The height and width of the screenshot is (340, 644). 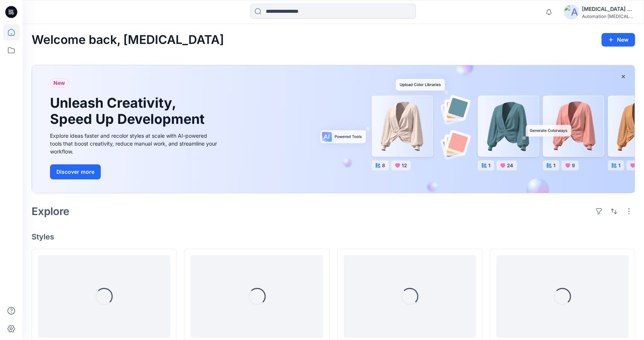 What do you see at coordinates (129, 111) in the screenshot?
I see `h1: Unleash Creativity, Speed Up Development` at bounding box center [129, 111].